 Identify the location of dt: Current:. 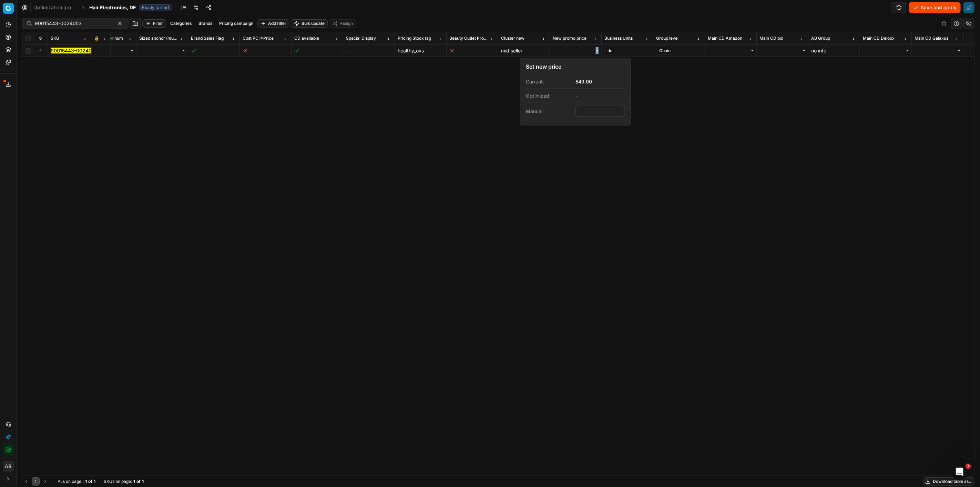
(550, 82).